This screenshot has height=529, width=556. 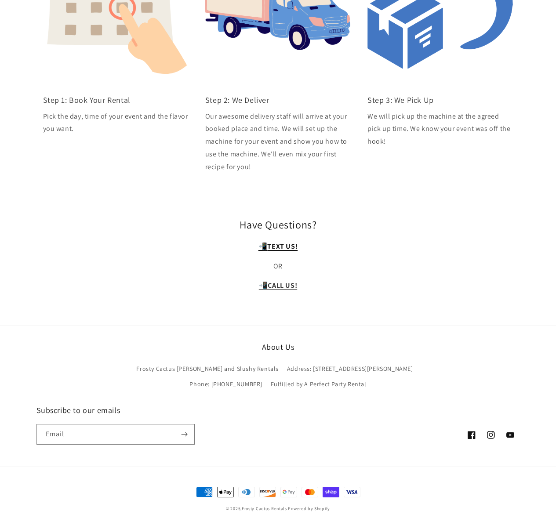 What do you see at coordinates (93, 224) in the screenshot?
I see `span: Price:` at bounding box center [93, 224].